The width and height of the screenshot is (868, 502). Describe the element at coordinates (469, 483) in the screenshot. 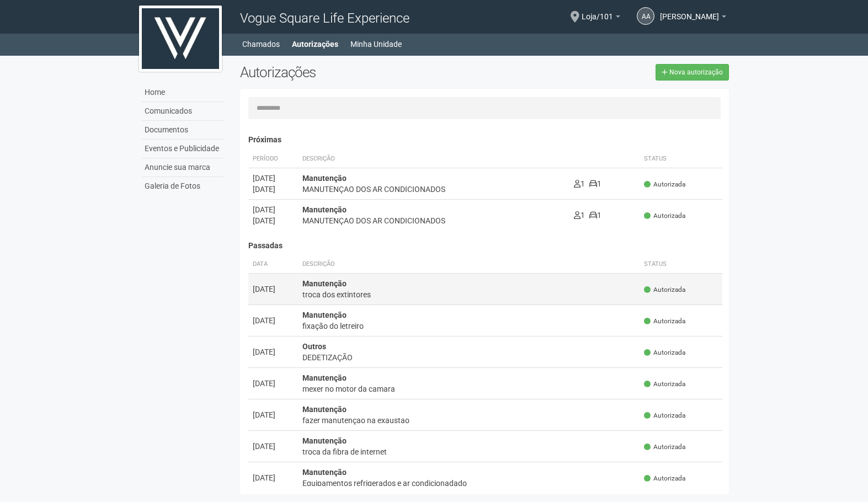

I see `div: Equipamentos refrigerados e ar condicionadado` at that location.